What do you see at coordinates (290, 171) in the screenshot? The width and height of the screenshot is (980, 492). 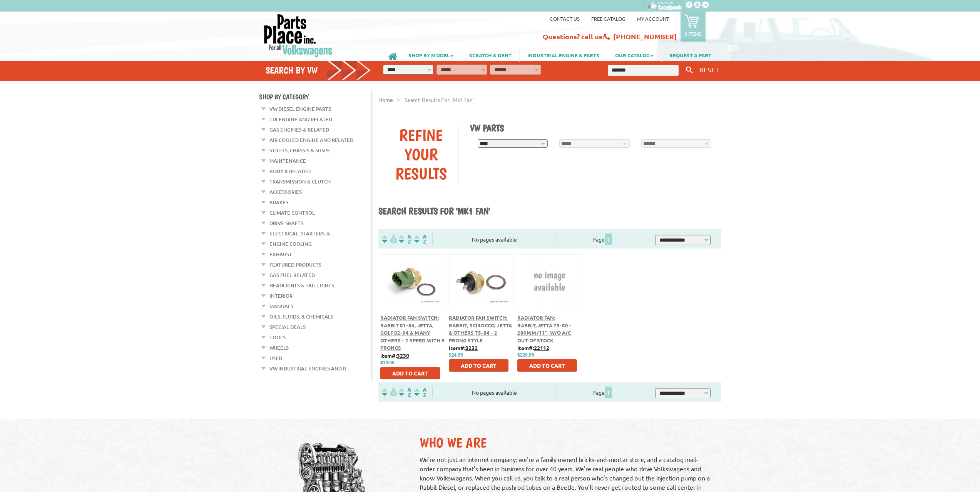 I see `a: Body & Related` at bounding box center [290, 171].